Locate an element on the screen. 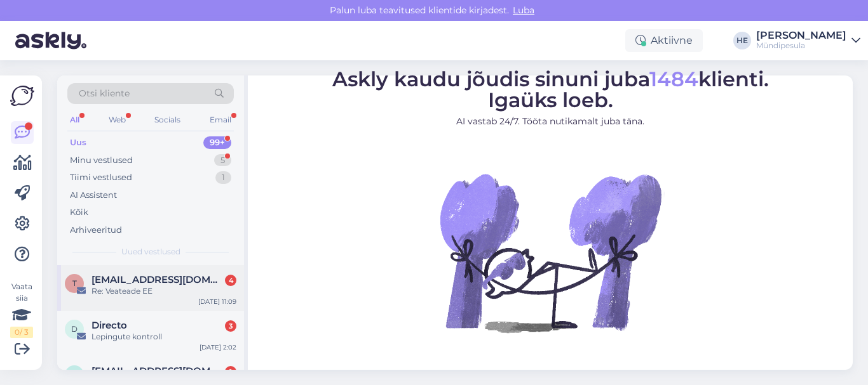  div: 0 / 3 is located at coordinates (21, 333).